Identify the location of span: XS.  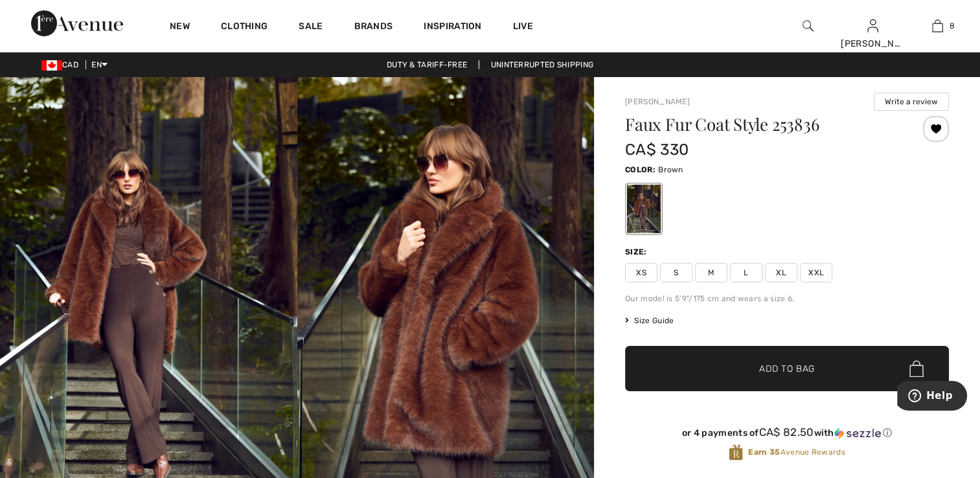
(641, 272).